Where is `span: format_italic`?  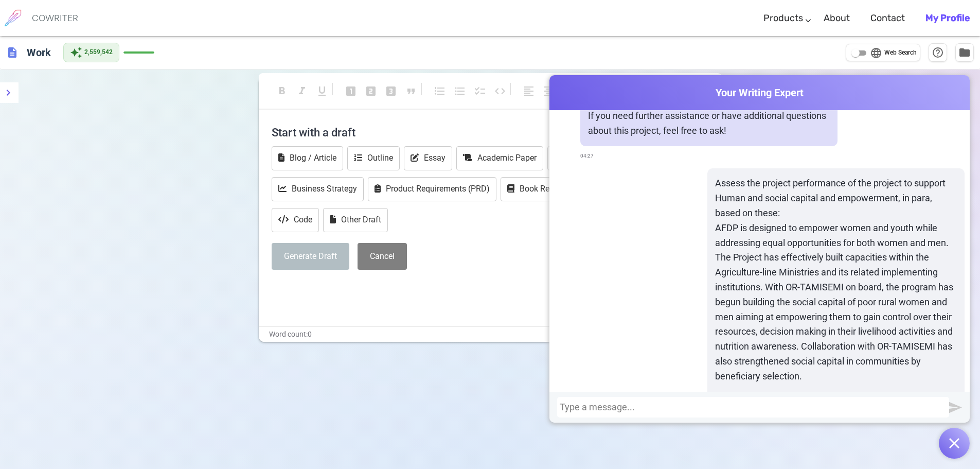
span: format_italic is located at coordinates (302, 91).